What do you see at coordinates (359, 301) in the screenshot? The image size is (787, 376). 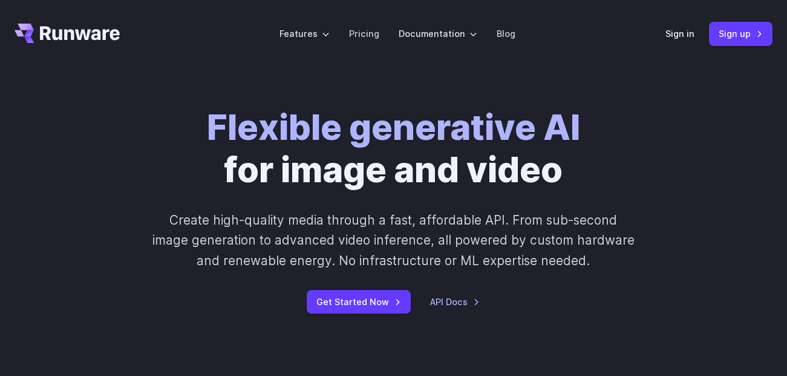 I see `a: Get Started Now` at bounding box center [359, 301].